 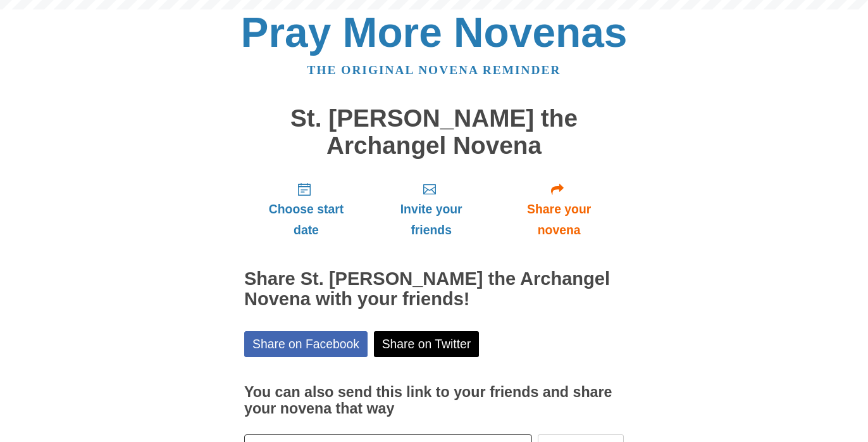 What do you see at coordinates (306, 209) in the screenshot?
I see `a: Choose start date` at bounding box center [306, 209].